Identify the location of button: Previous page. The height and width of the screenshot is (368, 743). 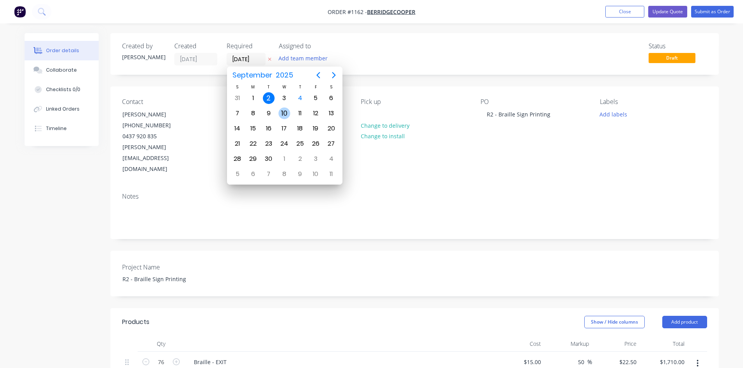
(318, 75).